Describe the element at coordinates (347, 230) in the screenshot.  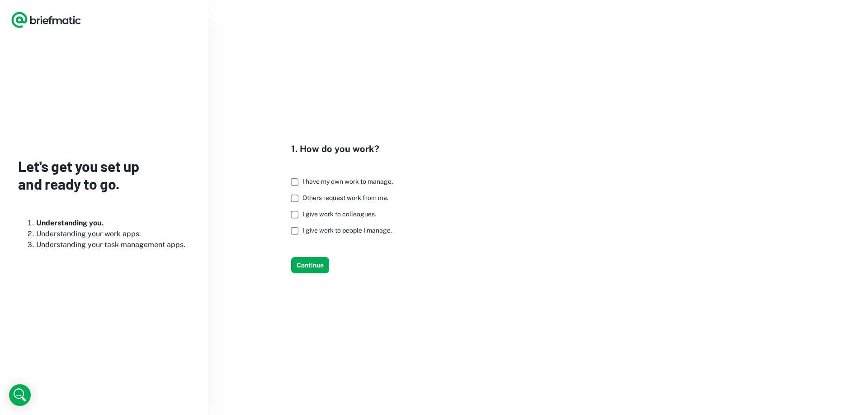
I see `span: I give work to people I manage.` at that location.